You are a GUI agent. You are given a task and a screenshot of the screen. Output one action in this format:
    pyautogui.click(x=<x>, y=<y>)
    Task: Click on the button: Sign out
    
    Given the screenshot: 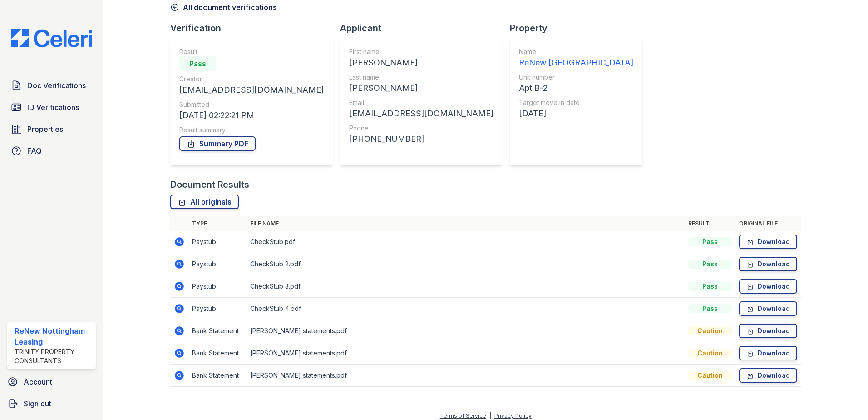 What is the action you would take?
    pyautogui.click(x=51, y=403)
    